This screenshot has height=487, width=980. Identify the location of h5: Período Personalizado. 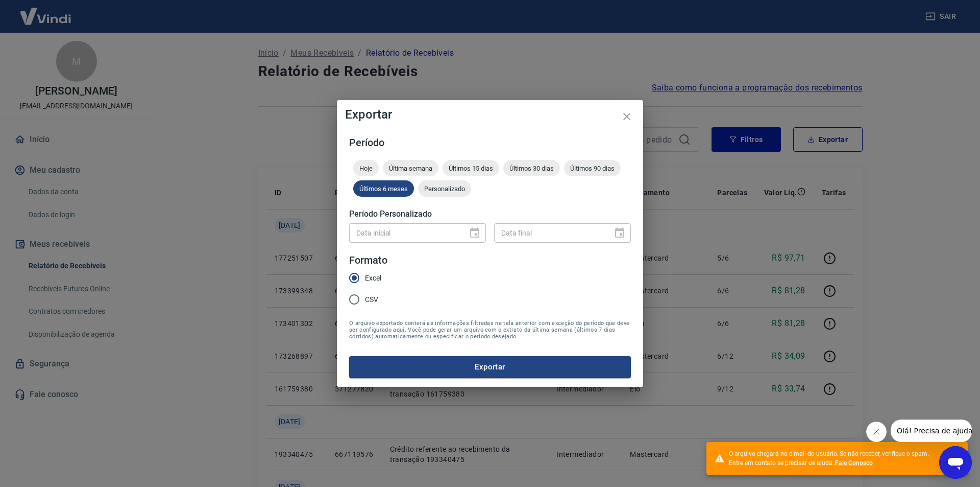
(490, 214).